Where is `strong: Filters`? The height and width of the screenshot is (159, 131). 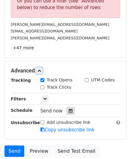
strong: Filters is located at coordinates (18, 99).